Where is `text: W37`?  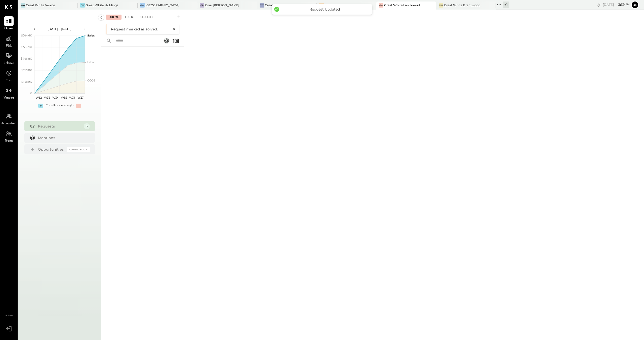 text: W37 is located at coordinates (80, 97).